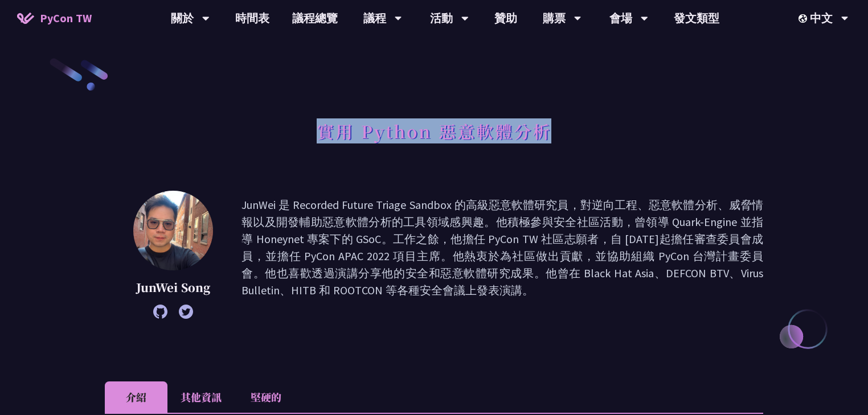  Describe the element at coordinates (54, 18) in the screenshot. I see `a: PyCon TW` at that location.